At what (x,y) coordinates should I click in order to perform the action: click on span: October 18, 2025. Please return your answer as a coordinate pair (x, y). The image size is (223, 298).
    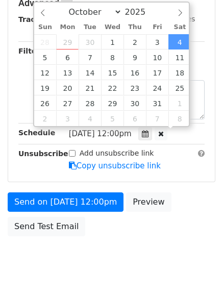
    Looking at the image, I should click on (180, 72).